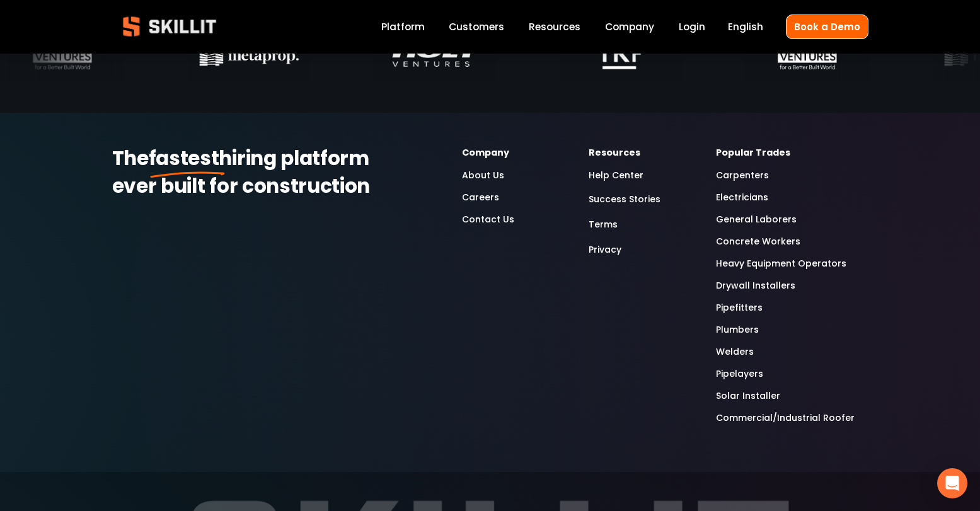 The width and height of the screenshot is (980, 511). I want to click on a: Electricians, so click(742, 197).